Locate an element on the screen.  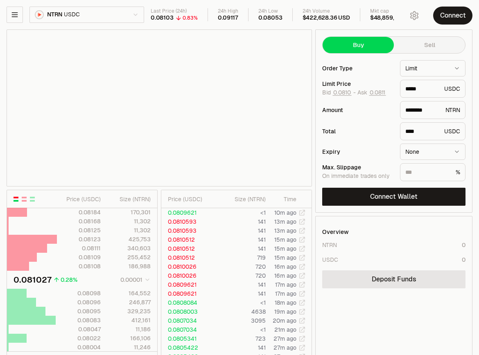
div: 0.08103 is located at coordinates (162, 18).